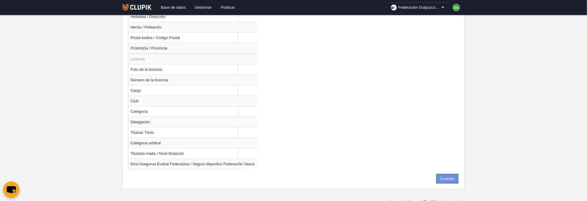  What do you see at coordinates (420, 8) in the screenshot?
I see `span: Federación Guipuzcoana de Voleibol` at bounding box center [420, 8].